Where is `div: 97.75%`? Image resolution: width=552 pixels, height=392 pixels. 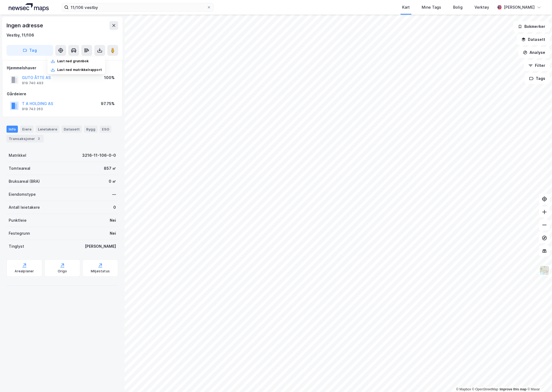
div: 97.75% is located at coordinates (107, 104).